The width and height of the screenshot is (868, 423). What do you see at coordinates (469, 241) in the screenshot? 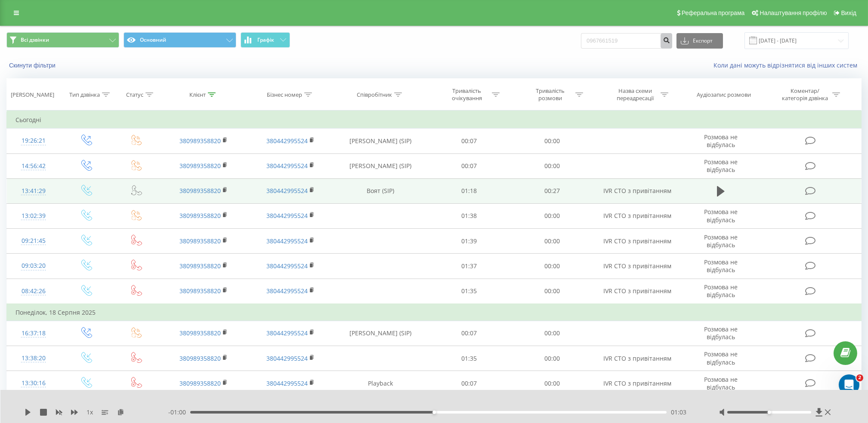
I see `td: 01:39` at bounding box center [469, 241].